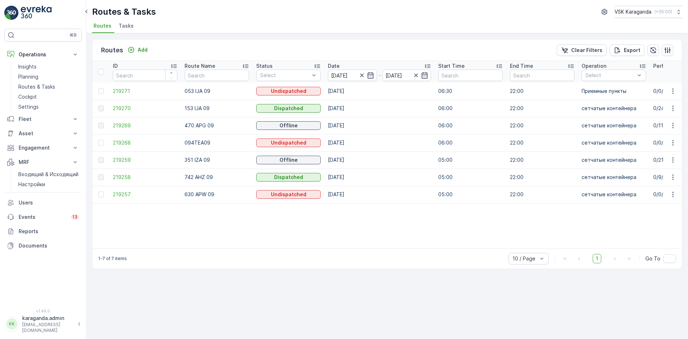 The height and width of the screenshot is (339, 688). I want to click on p: Add, so click(143, 50).